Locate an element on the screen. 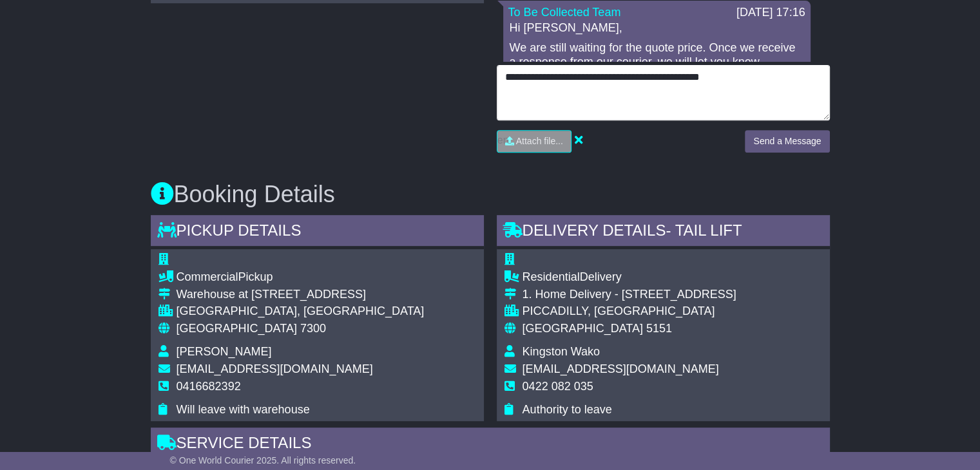  span: 0422 082 035 is located at coordinates (558, 386).